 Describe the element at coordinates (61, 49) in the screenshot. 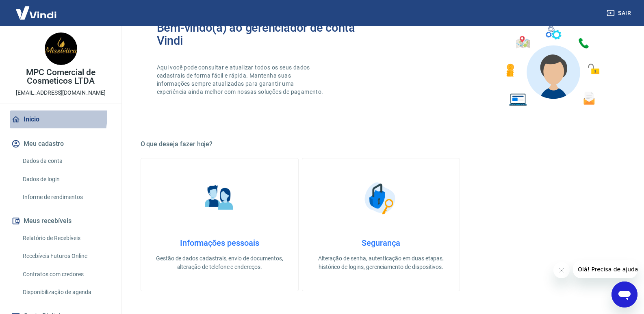

I see `img: 179cbde4-6bef-47a0-a2f4-f8ff63f51797.jpeg` at that location.